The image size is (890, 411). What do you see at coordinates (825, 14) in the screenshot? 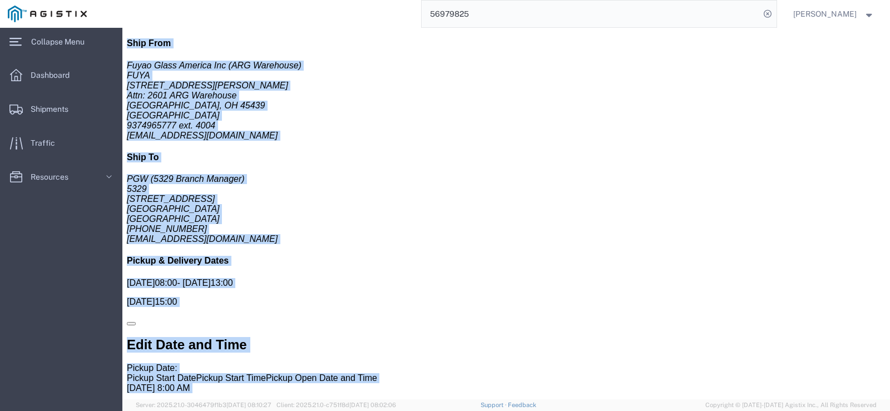
I see `span: Craig Clark` at bounding box center [825, 14].